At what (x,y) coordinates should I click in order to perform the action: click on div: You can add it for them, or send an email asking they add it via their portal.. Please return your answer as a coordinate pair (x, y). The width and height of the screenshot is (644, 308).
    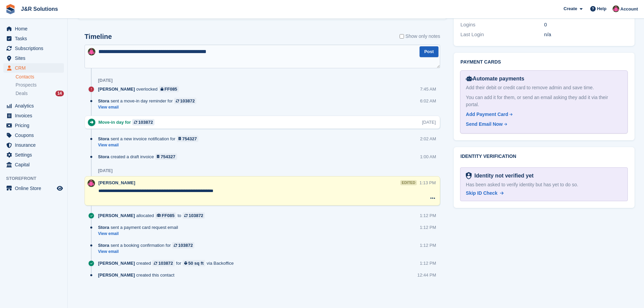
    Looking at the image, I should click on (544, 101).